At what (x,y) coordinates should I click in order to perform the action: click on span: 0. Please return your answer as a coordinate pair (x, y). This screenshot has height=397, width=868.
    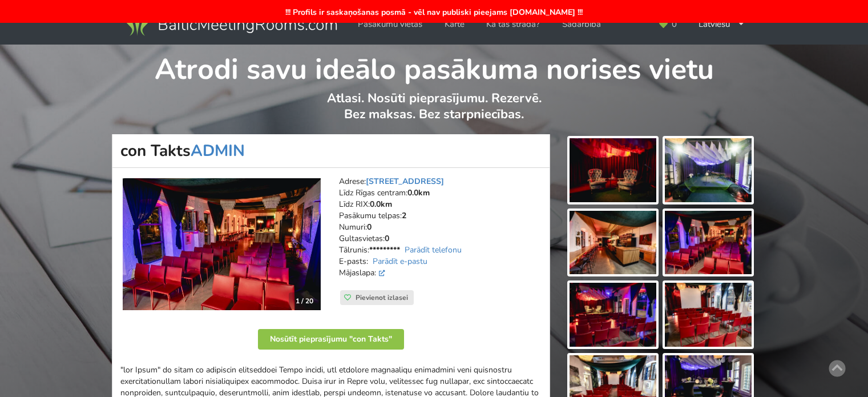
    Looking at the image, I should click on (674, 24).